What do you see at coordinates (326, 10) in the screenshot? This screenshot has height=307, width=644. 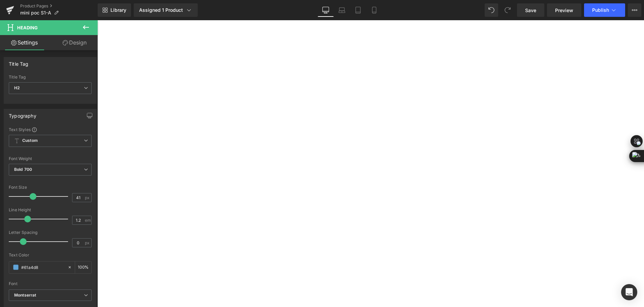 I see `a: Desktop` at bounding box center [326, 10].